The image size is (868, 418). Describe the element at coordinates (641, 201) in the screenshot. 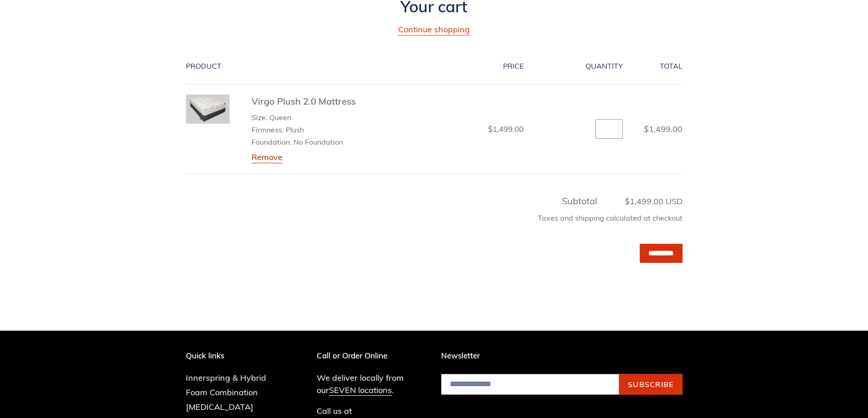

I see `span: $1,499.00 USD` at that location.